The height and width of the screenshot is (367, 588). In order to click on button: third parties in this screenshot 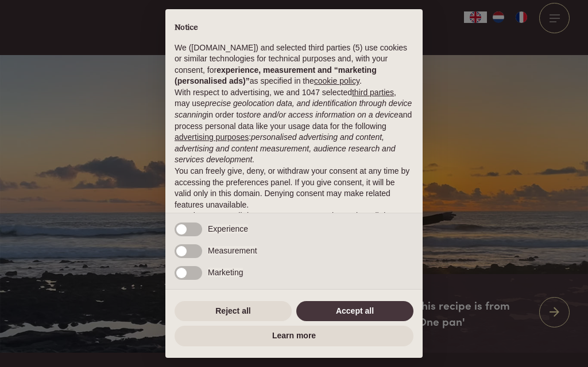, I will do `click(373, 93)`.